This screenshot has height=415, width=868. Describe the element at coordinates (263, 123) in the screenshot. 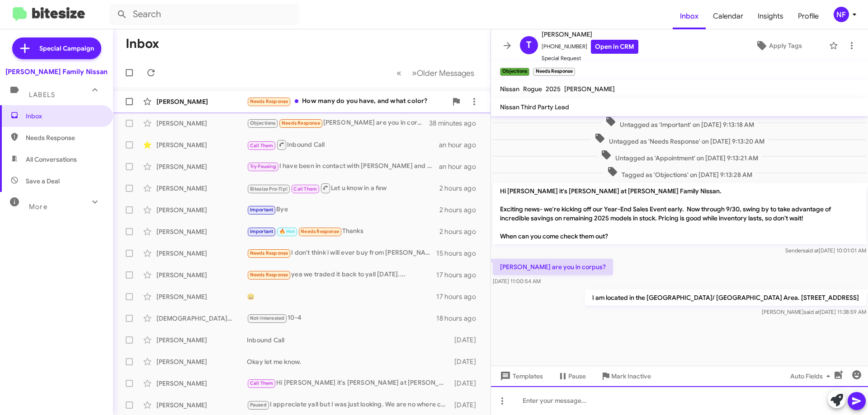

I see `span: Objections` at that location.